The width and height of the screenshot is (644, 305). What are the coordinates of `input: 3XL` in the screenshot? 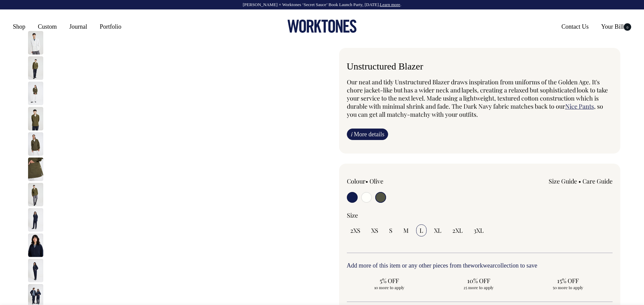 It's located at (478, 231).